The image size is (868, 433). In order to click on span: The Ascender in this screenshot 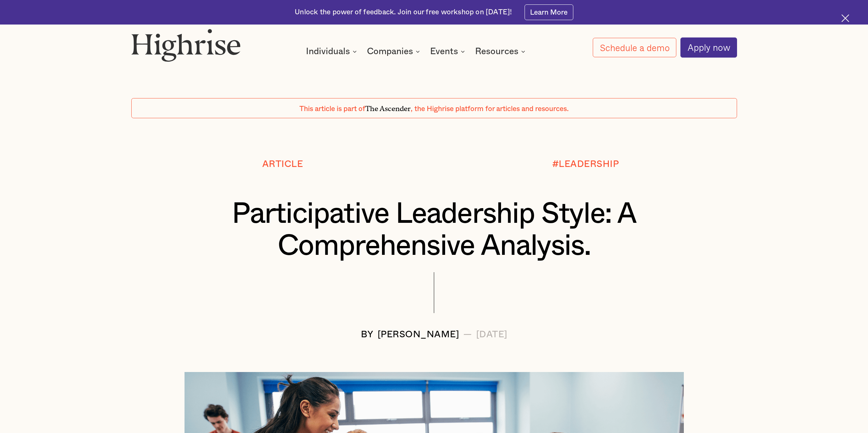, I will do `click(387, 107)`.